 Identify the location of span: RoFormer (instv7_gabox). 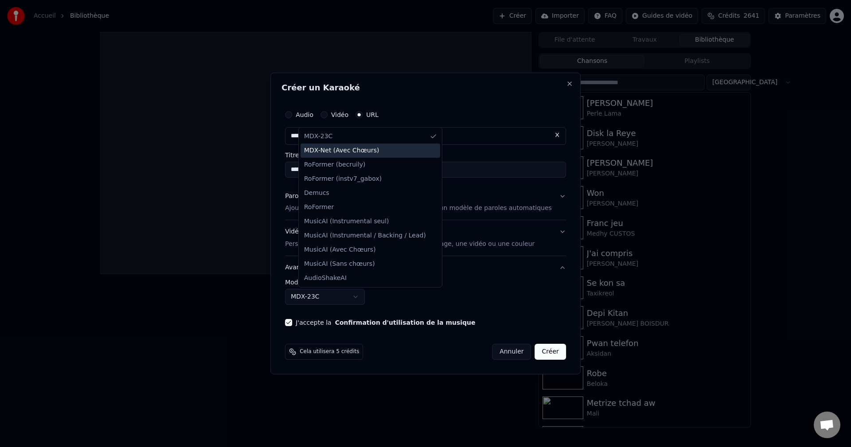
(342, 179).